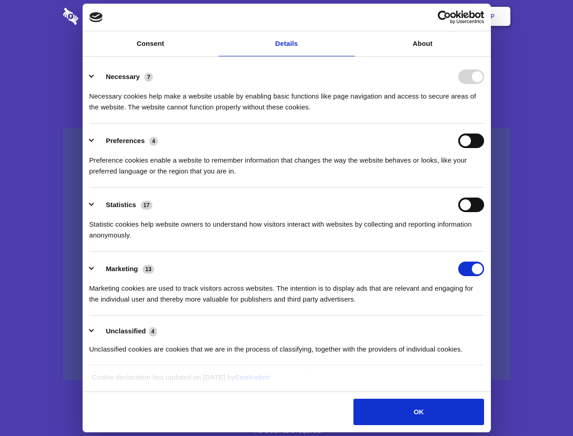 Image resolution: width=573 pixels, height=436 pixels. What do you see at coordinates (102, 16) in the screenshot?
I see `img: logo-wordmark-white-trans-d4663122ce5f474addd5e946df7df03e33cb6a1c49d2221995e7729f52c070b2.svg` at bounding box center [102, 16].